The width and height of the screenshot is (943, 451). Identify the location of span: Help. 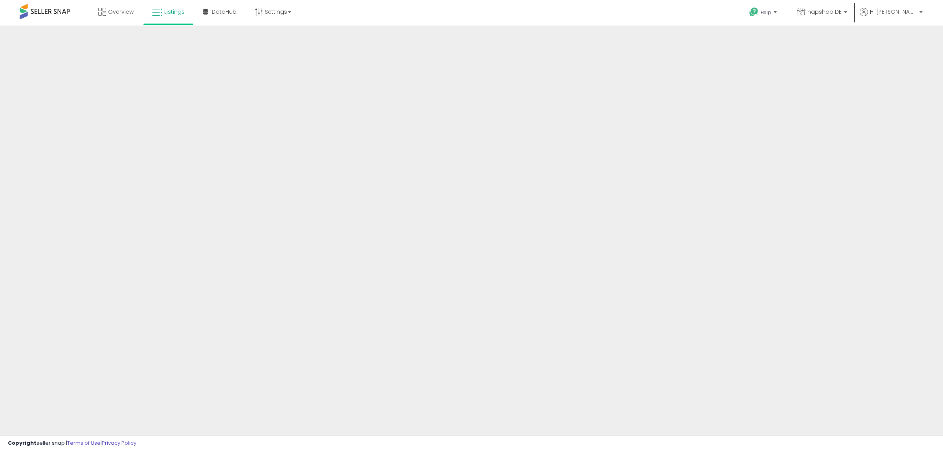
(766, 12).